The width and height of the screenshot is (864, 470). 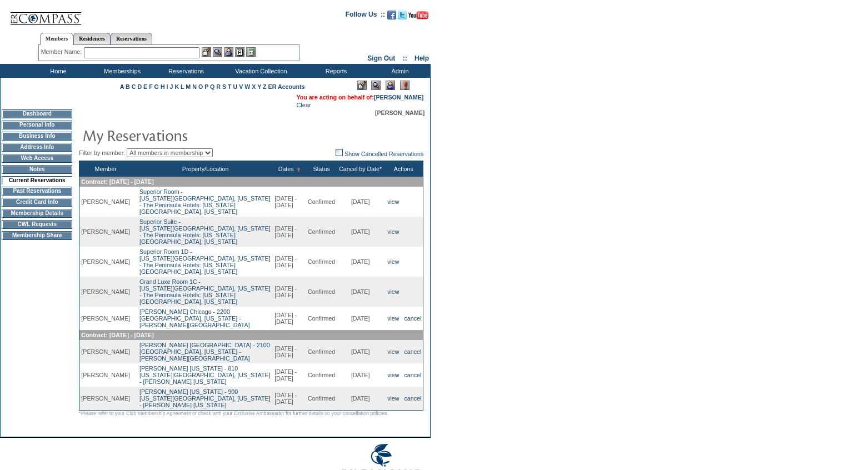 What do you see at coordinates (297, 169) in the screenshot?
I see `img: Ascending` at bounding box center [297, 169].